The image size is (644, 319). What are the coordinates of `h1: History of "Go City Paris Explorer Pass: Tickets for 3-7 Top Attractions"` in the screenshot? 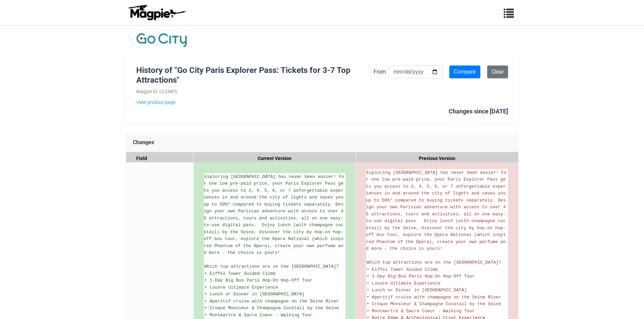 It's located at (255, 76).